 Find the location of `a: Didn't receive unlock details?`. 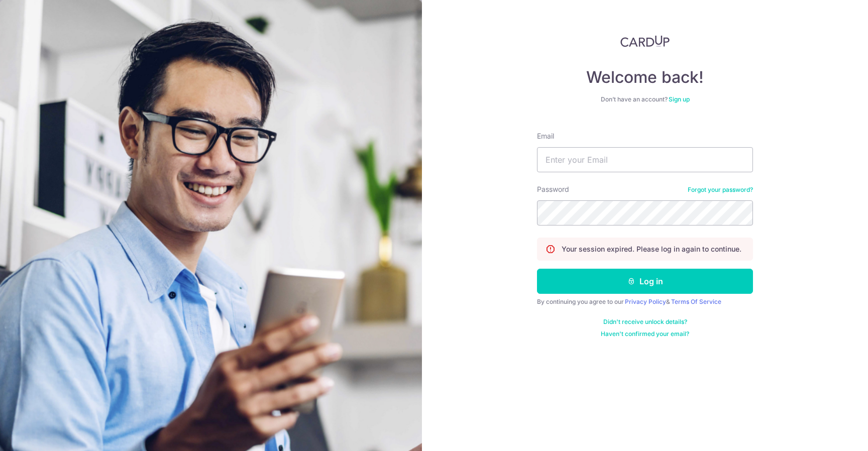

a: Didn't receive unlock details? is located at coordinates (645, 322).